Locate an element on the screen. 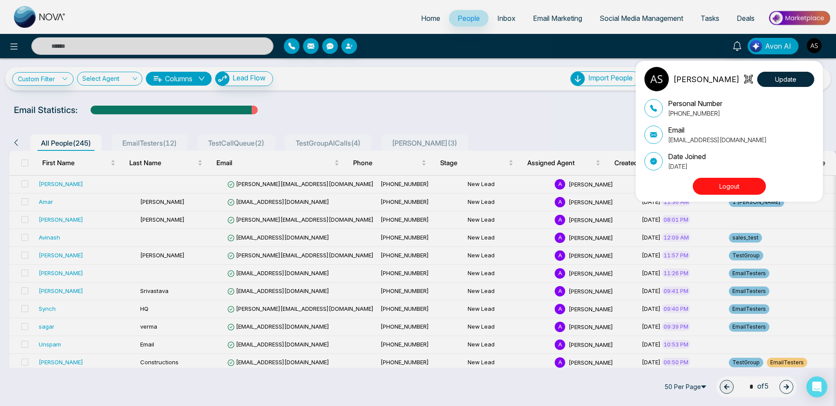  button: Logout is located at coordinates (729, 186).